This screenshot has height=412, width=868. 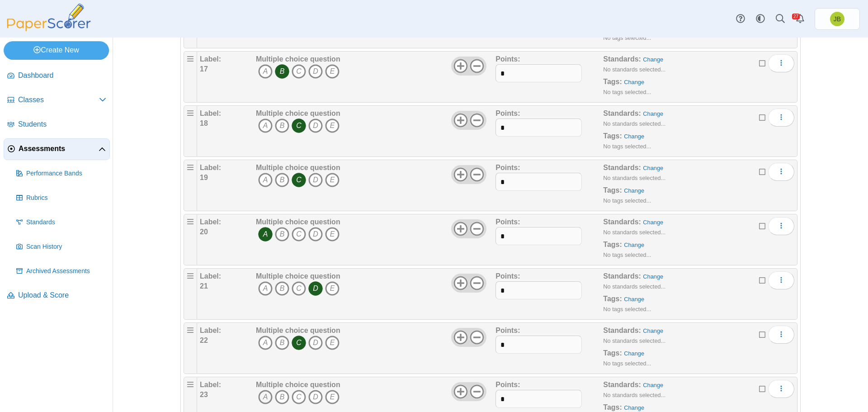 What do you see at coordinates (58, 148) in the screenshot?
I see `span: Assessments` at bounding box center [58, 148].